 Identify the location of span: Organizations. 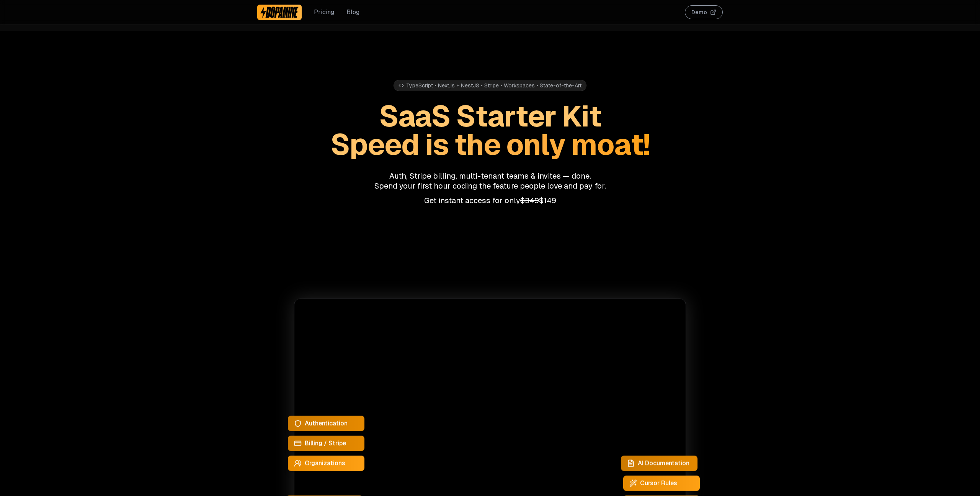
(325, 463).